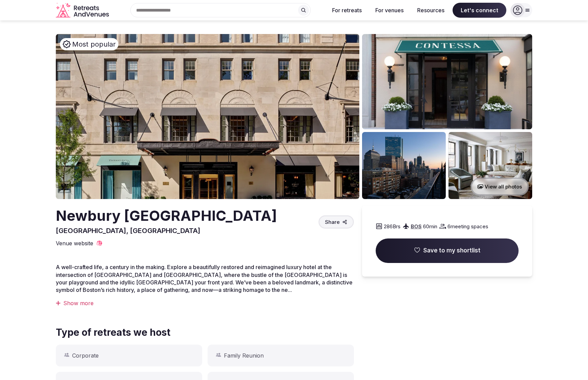 The height and width of the screenshot is (380, 588). I want to click on button: For retreats, so click(347, 10).